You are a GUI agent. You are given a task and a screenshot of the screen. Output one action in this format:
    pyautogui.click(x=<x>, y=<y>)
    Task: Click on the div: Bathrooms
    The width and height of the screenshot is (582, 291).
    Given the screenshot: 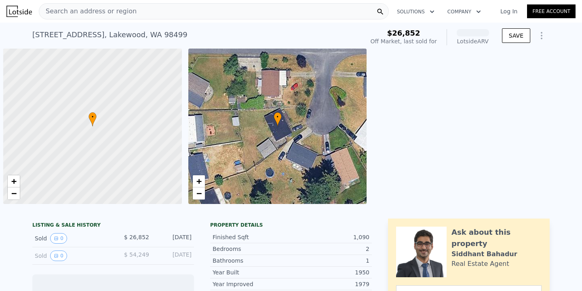 What is the action you would take?
    pyautogui.click(x=252, y=260)
    